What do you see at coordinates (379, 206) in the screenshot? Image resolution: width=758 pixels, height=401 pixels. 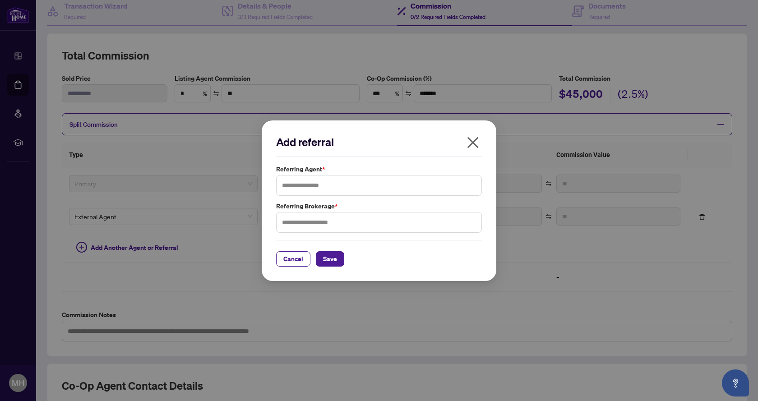 I see `label: Referring Brokerage` at bounding box center [379, 206].